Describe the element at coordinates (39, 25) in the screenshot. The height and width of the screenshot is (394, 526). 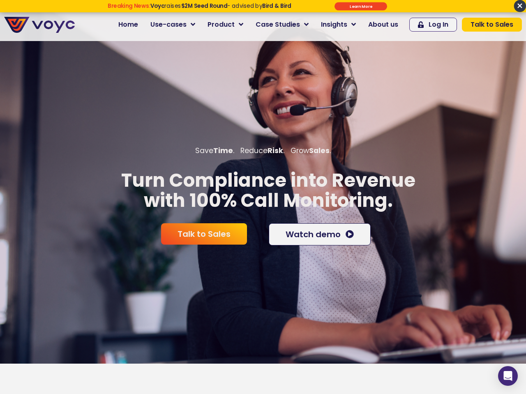
I see `img: voyc-full-logo` at that location.